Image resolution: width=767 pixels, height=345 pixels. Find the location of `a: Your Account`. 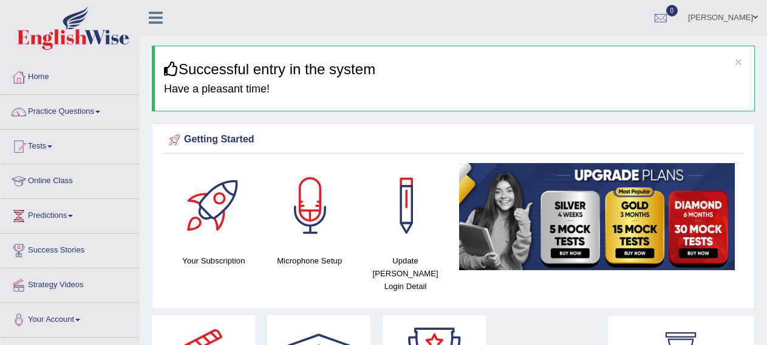

a: Your Account is located at coordinates (70, 318).